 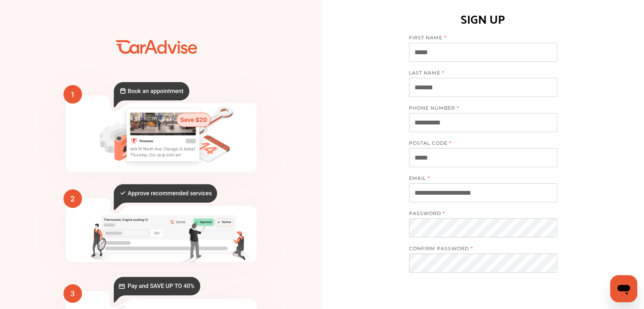 I want to click on label: POSTAL CODE, so click(x=479, y=144).